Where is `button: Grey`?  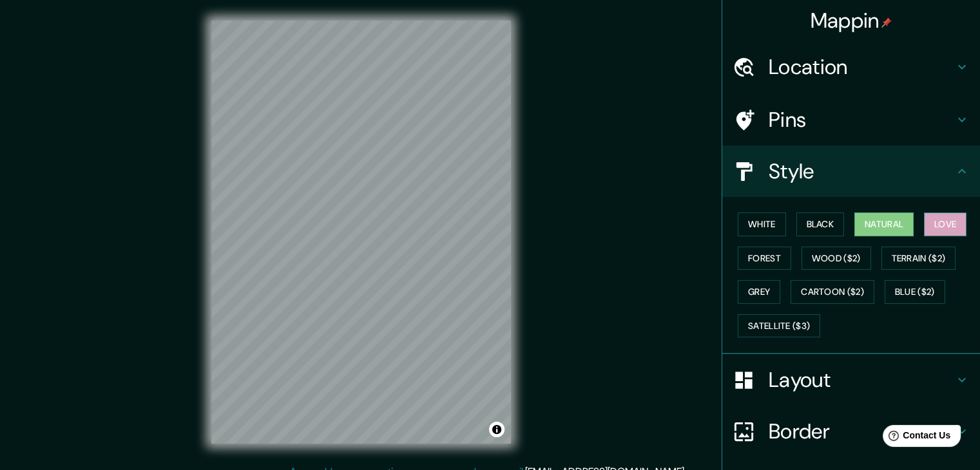 button: Grey is located at coordinates (759, 292).